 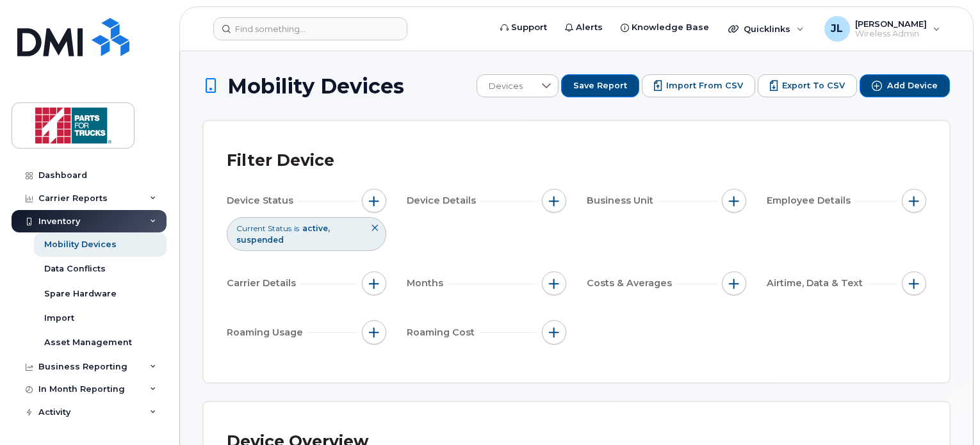 What do you see at coordinates (600, 86) in the screenshot?
I see `span: Save Report` at bounding box center [600, 86].